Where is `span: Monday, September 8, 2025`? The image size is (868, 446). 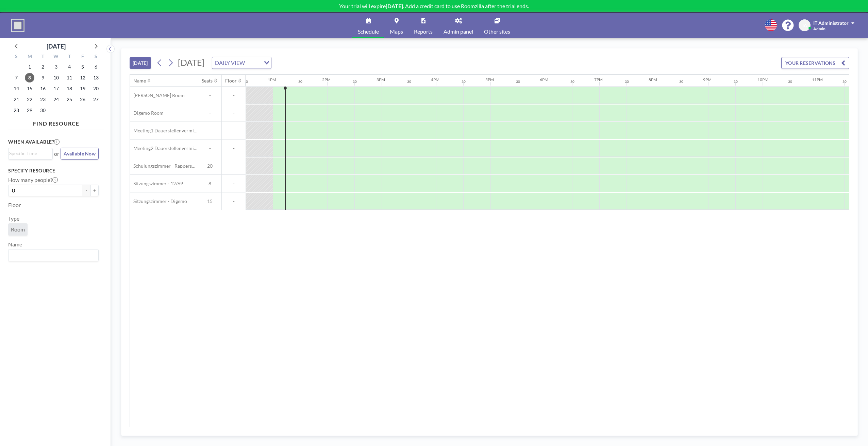 span: Monday, September 8, 2025 is located at coordinates (30, 78).